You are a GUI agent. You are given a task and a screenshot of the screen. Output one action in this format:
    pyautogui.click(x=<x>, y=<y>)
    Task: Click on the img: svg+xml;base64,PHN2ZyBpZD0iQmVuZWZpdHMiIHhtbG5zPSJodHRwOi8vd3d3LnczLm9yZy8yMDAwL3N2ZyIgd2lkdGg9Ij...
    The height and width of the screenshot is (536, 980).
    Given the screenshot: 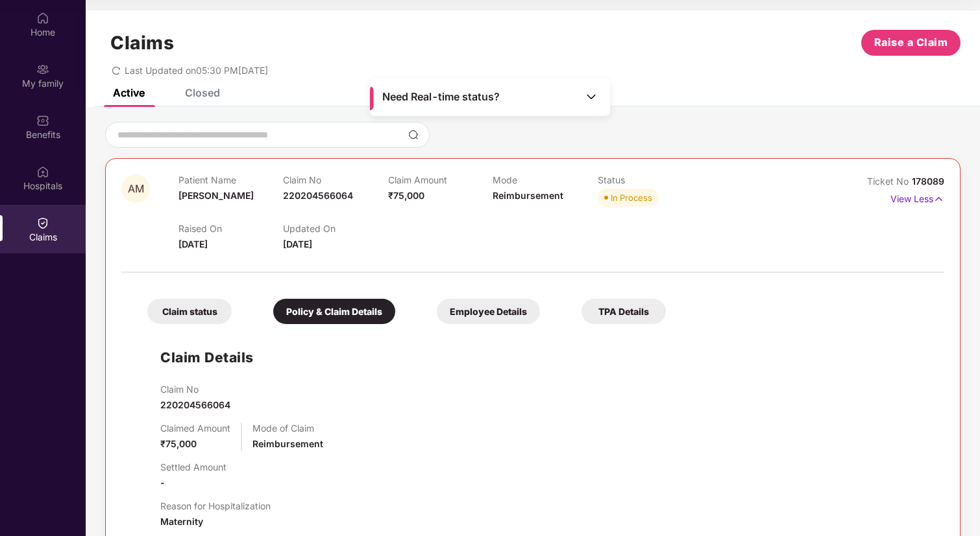 What is the action you would take?
    pyautogui.click(x=43, y=120)
    